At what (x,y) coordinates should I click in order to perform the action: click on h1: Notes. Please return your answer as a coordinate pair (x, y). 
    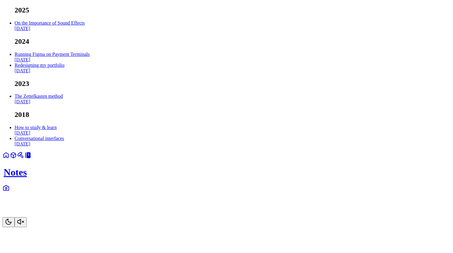
    Looking at the image, I should click on (9, 172).